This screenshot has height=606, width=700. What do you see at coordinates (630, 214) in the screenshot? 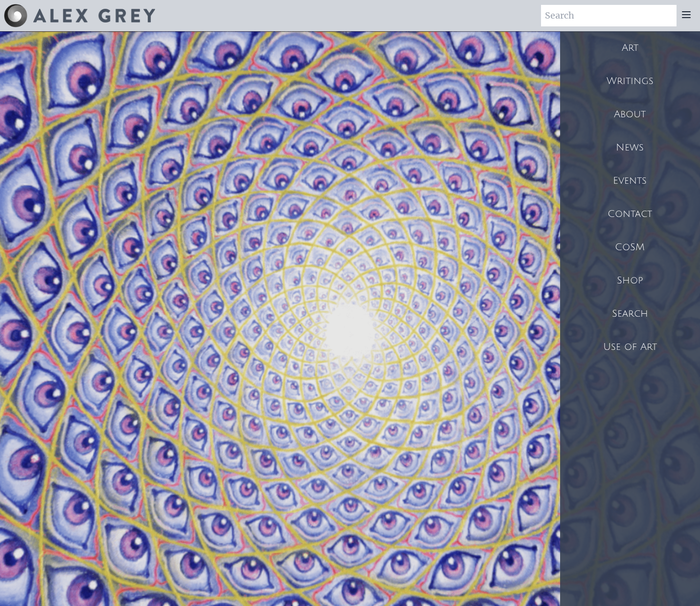
I see `a: Contact` at bounding box center [630, 214].